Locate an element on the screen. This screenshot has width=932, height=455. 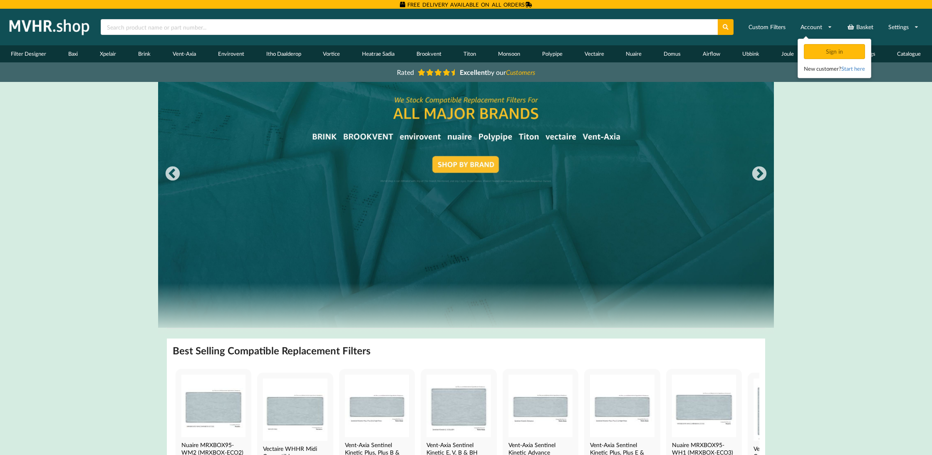
a: Ubbink is located at coordinates (751, 54).